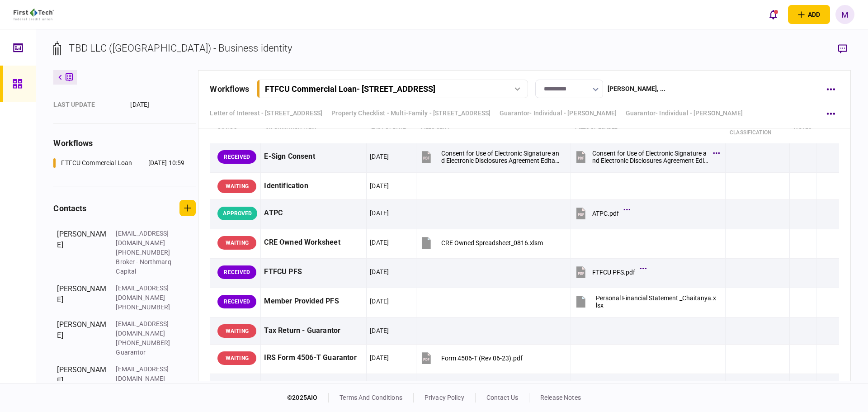 This screenshot has width=868, height=412. I want to click on button: open notifications list, so click(773, 15).